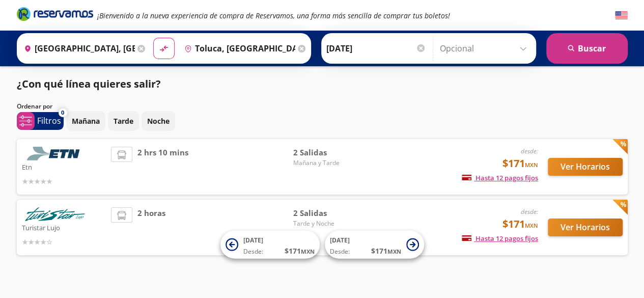 This screenshot has width=644, height=298. What do you see at coordinates (159, 121) in the screenshot?
I see `p: Noche` at bounding box center [159, 121].